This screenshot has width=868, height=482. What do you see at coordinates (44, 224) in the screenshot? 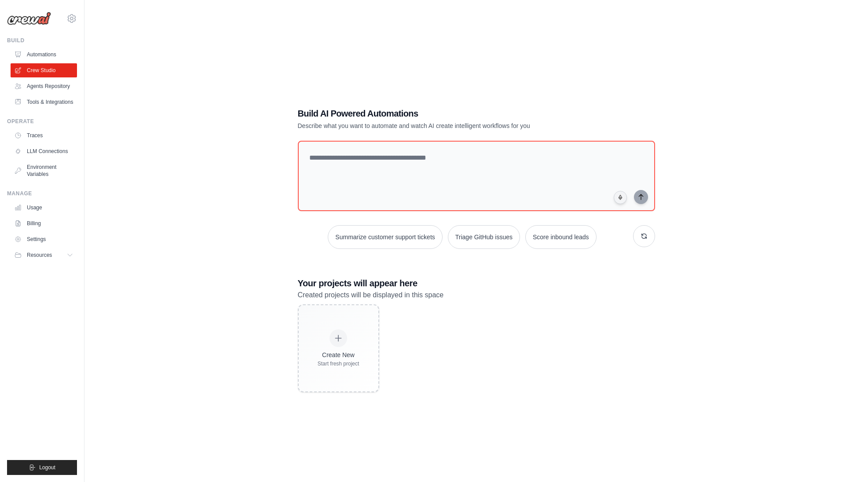
I see `a: Billing` at bounding box center [44, 224].